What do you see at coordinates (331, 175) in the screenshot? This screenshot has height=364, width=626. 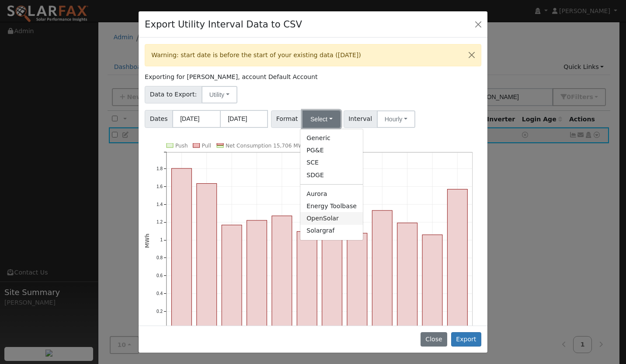 I see `a: SDGE` at bounding box center [331, 175].